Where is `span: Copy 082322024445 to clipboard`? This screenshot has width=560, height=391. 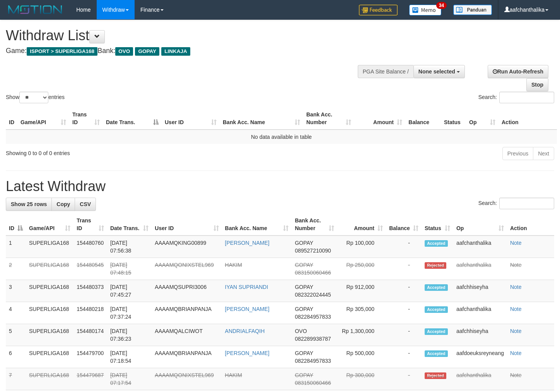 span: Copy 082322024445 to clipboard is located at coordinates (312, 294).